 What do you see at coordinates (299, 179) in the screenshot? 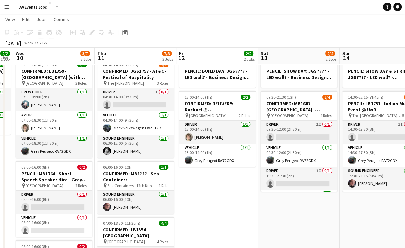
I see `app-card-role: Driver1I0/119:30-21:30 (2h)` at bounding box center [299, 179].